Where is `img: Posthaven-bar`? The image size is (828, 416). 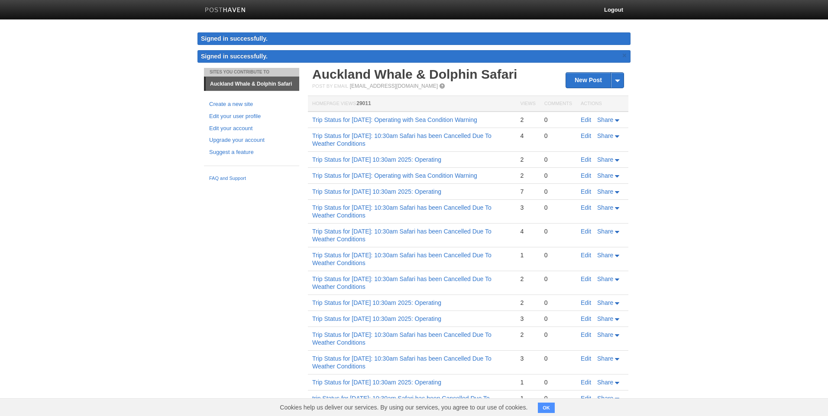
img: Posthaven-bar is located at coordinates (225, 10).